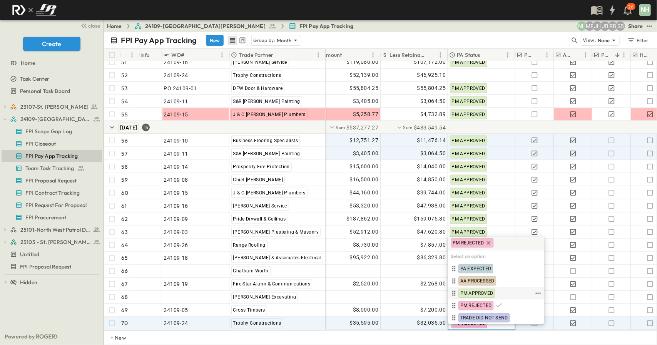  Describe the element at coordinates (51, 218) in the screenshot. I see `a: FPI Procurement` at that location.